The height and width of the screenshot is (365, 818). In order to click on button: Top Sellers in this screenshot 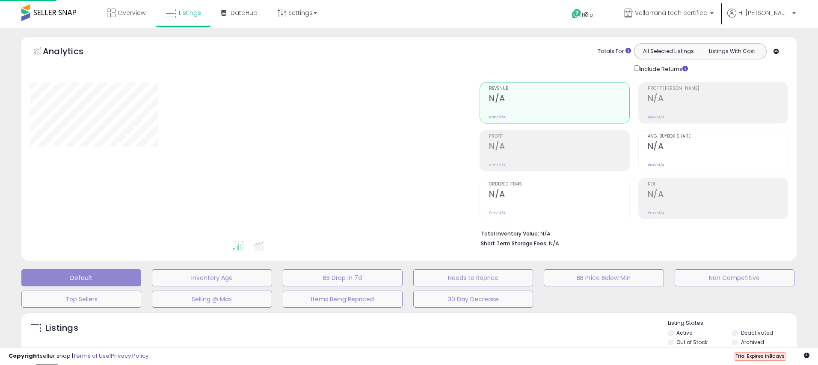, I will do `click(81, 300)`.